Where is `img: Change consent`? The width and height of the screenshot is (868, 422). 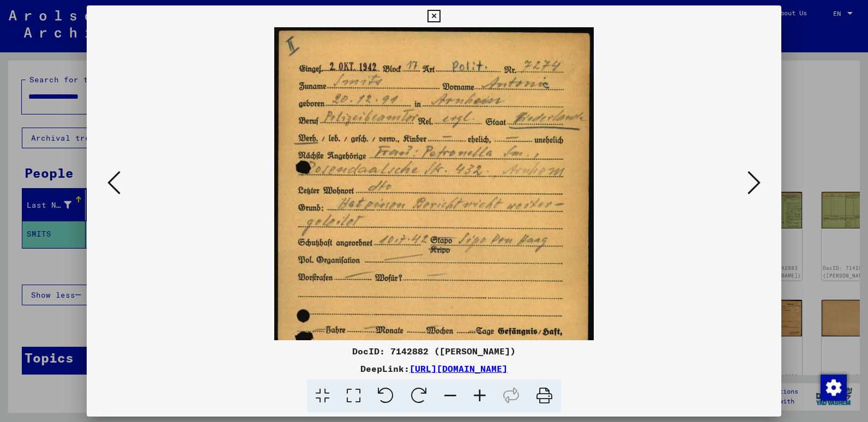
img: Change consent is located at coordinates (834, 388).